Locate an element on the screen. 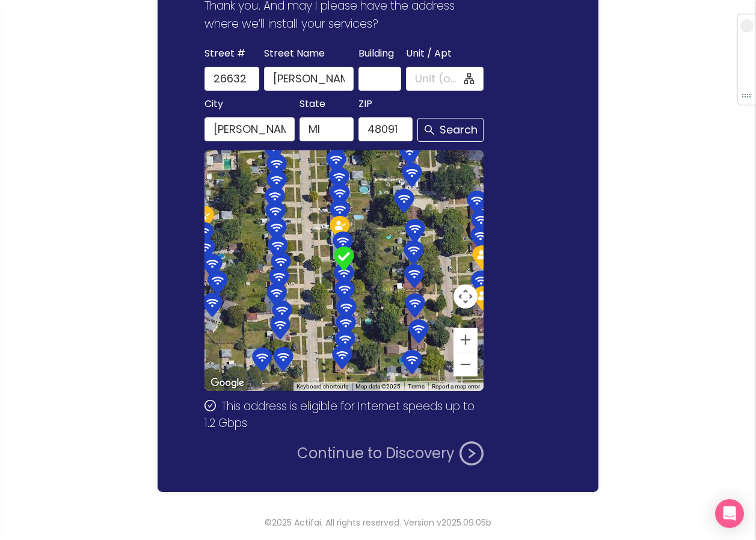 This screenshot has width=756, height=540. button: Map camera controls is located at coordinates (466, 296).